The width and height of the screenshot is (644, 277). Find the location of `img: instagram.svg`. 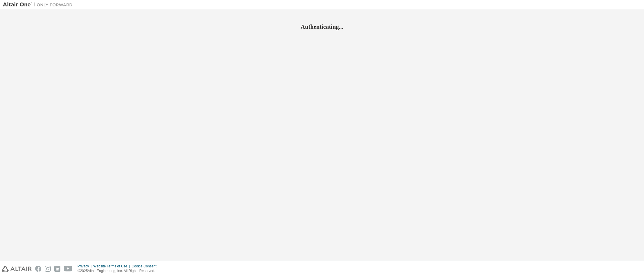

img: instagram.svg is located at coordinates (48, 268).